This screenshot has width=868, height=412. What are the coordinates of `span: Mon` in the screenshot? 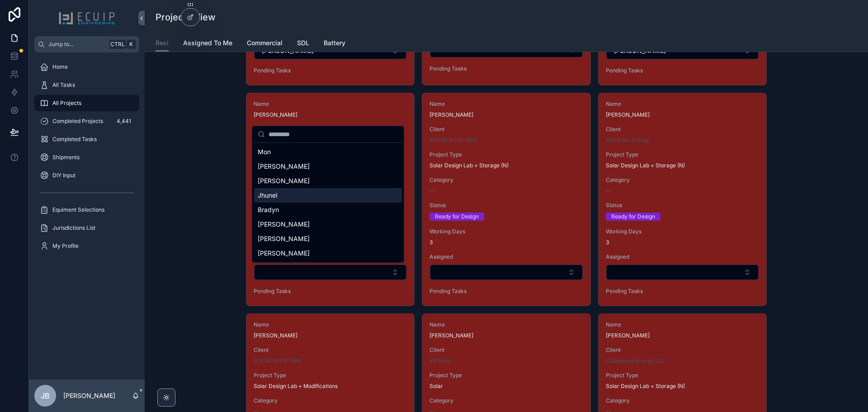 It's located at (264, 152).